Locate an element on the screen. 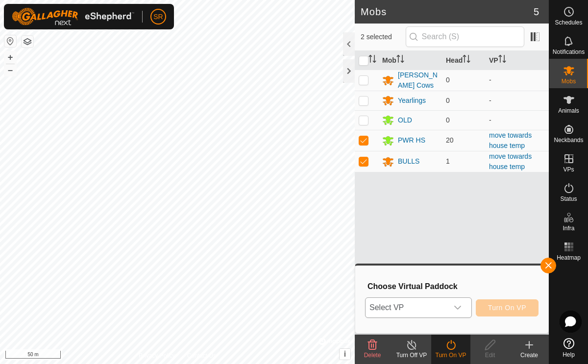 The height and width of the screenshot is (364, 588). button: Map Layers is located at coordinates (27, 42).